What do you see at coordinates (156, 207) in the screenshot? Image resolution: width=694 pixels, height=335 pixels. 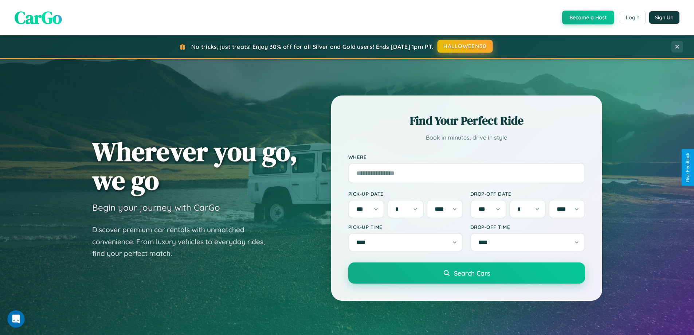 I see `h3: Begin your journey with CarGo` at bounding box center [156, 207].